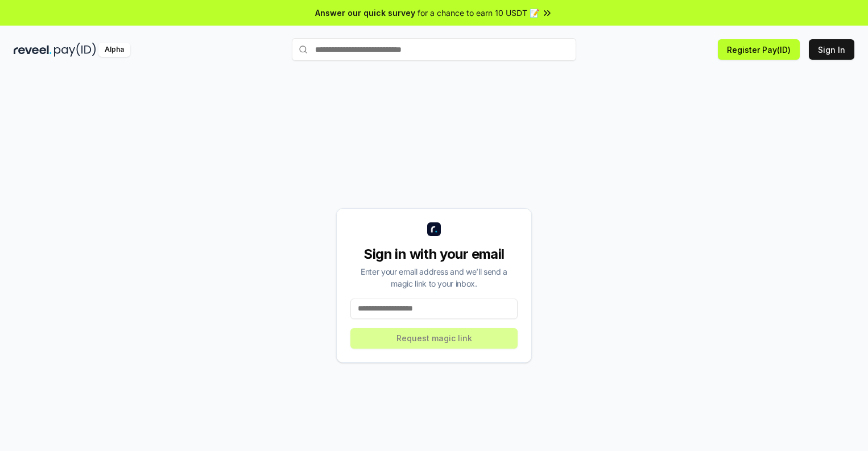  Describe the element at coordinates (759, 49) in the screenshot. I see `button: Register Pay(ID)` at that location.